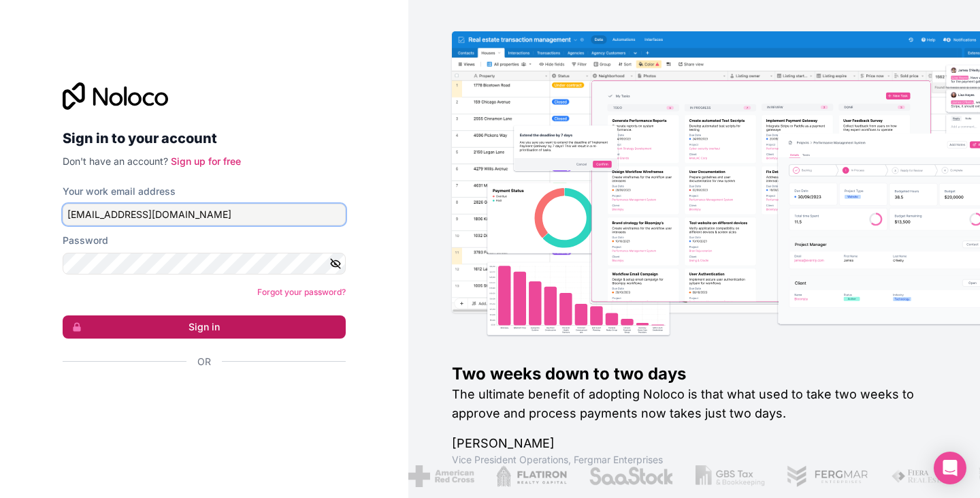 The width and height of the screenshot is (980, 498). Describe the element at coordinates (206, 161) in the screenshot. I see `a: Sign up for free` at that location.